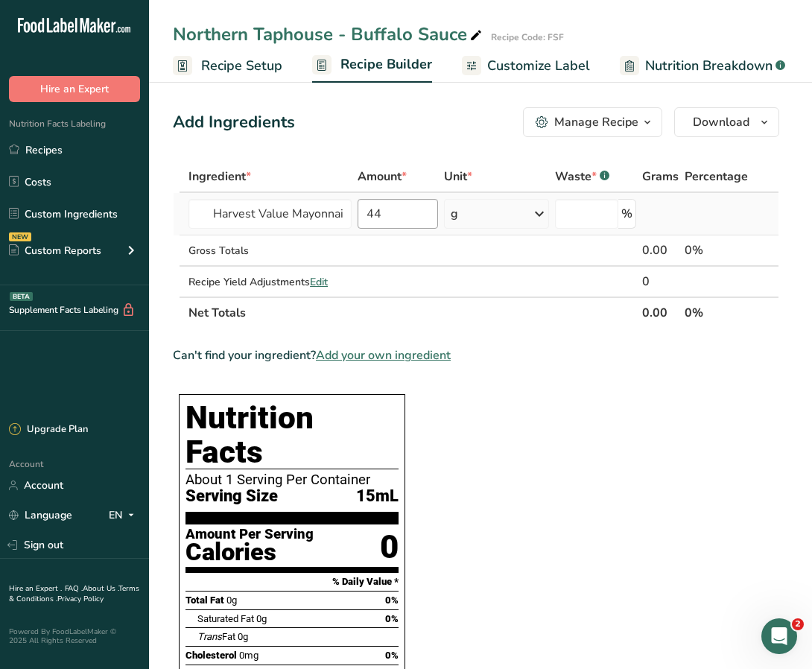 The image size is (812, 669). What do you see at coordinates (593, 123) in the screenshot?
I see `button: Manage Recipe` at bounding box center [593, 123].